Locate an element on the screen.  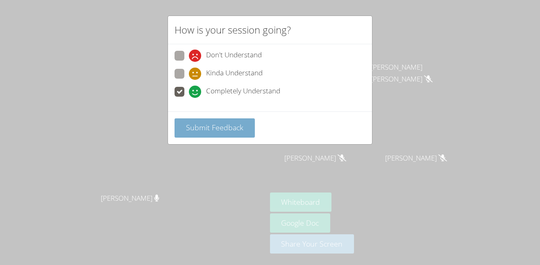
h2: How is your session going? is located at coordinates (233, 30).